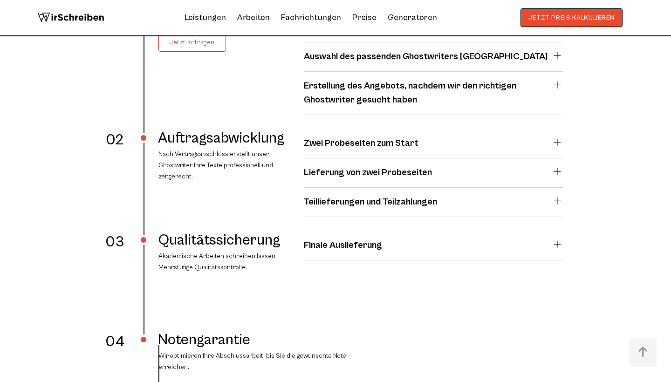 Image resolution: width=671 pixels, height=382 pixels. Describe the element at coordinates (370, 202) in the screenshot. I see `h4: Teillieferungen und Teilzahlungen` at that location.